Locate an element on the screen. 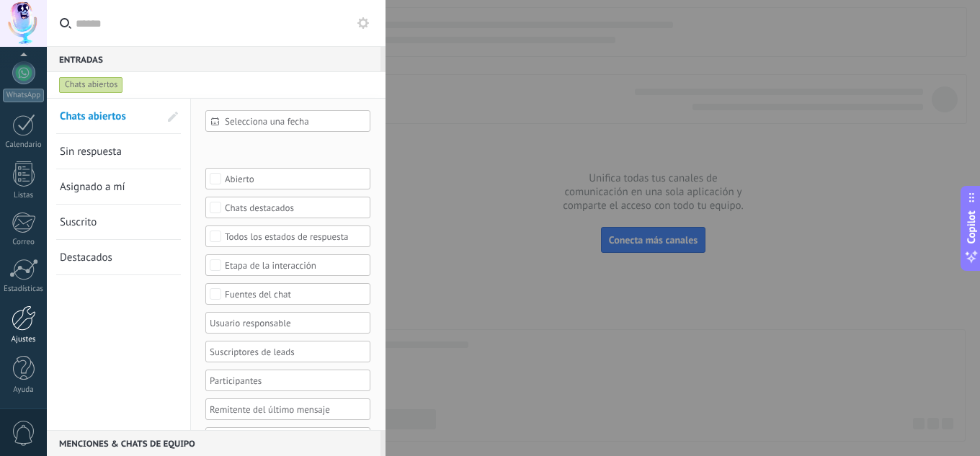 This screenshot has width=980, height=456. span: Selecciona una fecha is located at coordinates (293, 121).